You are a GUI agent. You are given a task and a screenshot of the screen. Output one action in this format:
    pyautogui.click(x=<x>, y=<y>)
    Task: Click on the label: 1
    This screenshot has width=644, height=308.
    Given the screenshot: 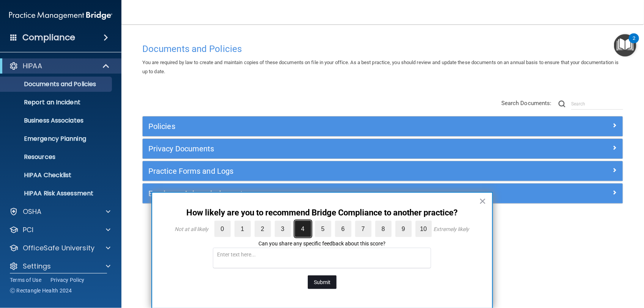 What is the action you would take?
    pyautogui.click(x=242, y=229)
    